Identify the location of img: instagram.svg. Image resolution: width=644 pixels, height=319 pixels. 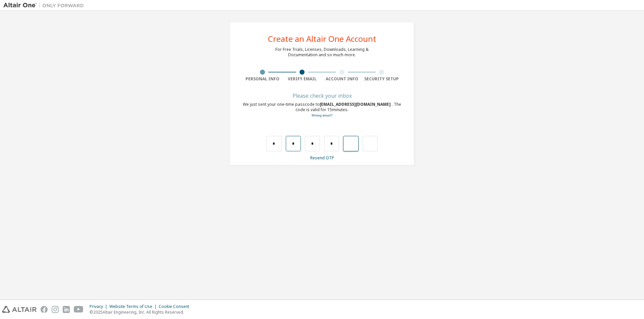
(55, 309).